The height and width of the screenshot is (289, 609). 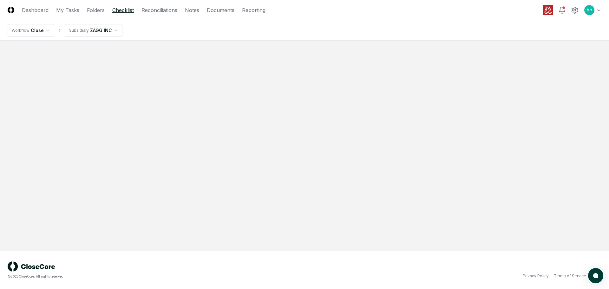 What do you see at coordinates (570, 276) in the screenshot?
I see `a: Terms of Service` at bounding box center [570, 276].